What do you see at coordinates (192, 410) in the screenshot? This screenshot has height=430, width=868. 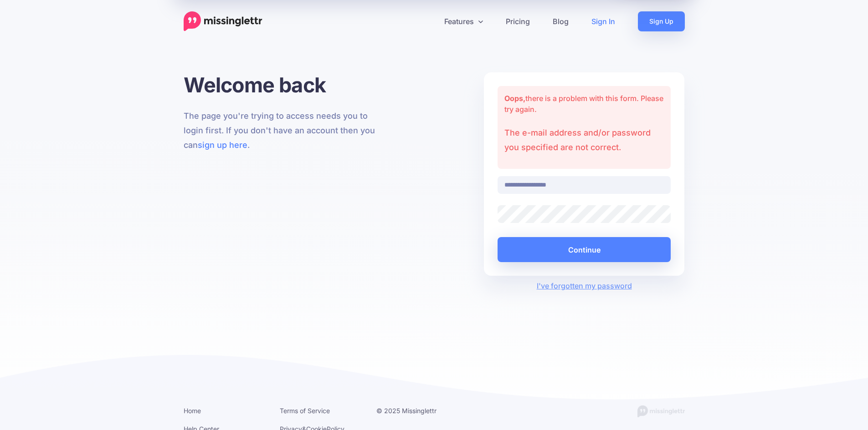 I see `a: Home` at bounding box center [192, 410].